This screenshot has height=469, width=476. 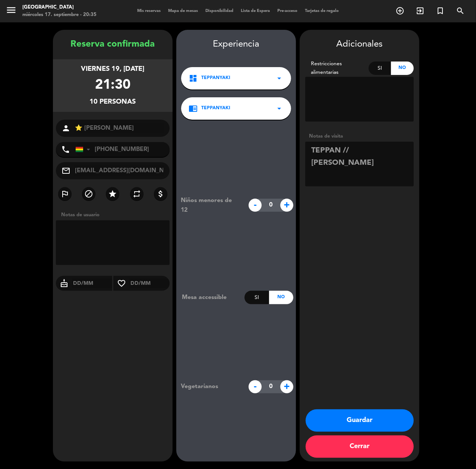 I want to click on span: Mapa de mesas, so click(x=183, y=11).